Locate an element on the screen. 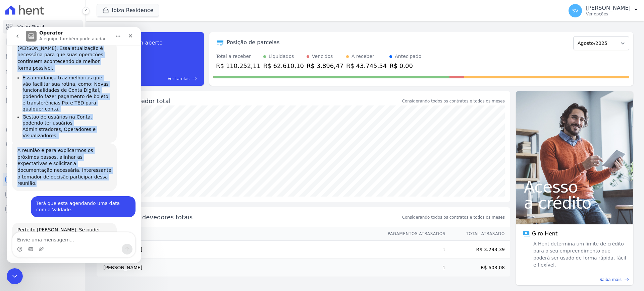 The image size is (644, 291). img: Profile image for Operator is located at coordinates (24, 9).